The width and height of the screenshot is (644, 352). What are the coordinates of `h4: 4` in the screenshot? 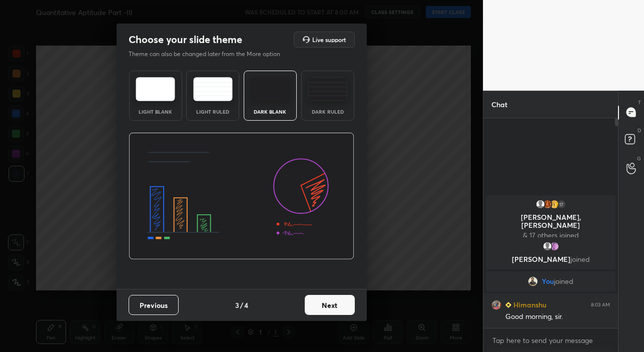 It's located at (246, 305).